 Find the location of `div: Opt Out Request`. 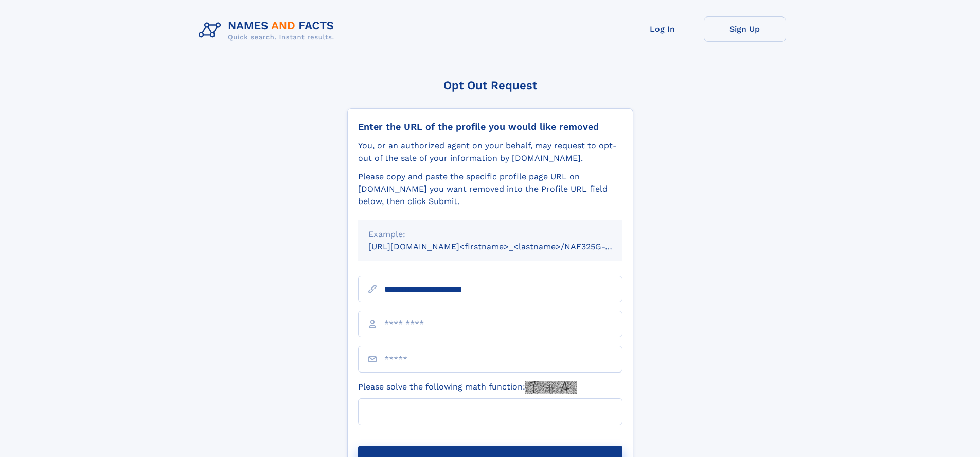

div: Opt Out Request is located at coordinates (490, 85).